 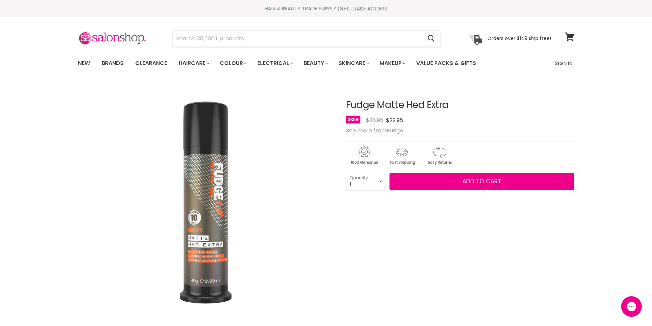 I want to click on img: shipping.gif, so click(x=402, y=155).